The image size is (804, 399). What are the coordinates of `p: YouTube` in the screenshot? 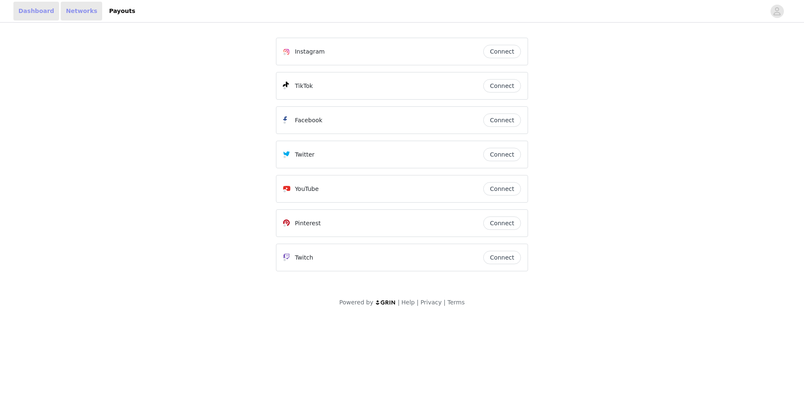 It's located at (306, 189).